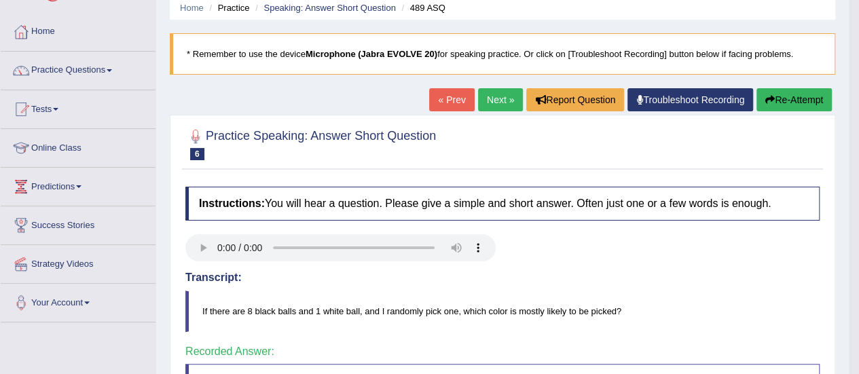 This screenshot has width=859, height=374. What do you see at coordinates (231, 203) in the screenshot?
I see `b: Instructions:` at bounding box center [231, 203].